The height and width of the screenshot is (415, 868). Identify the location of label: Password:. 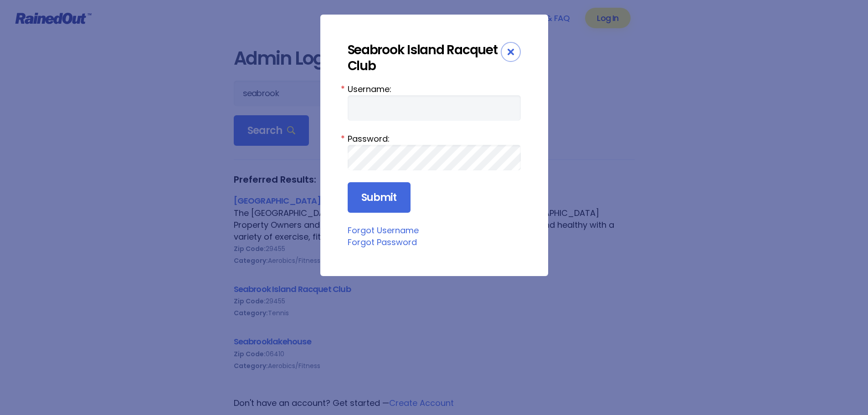
(434, 139).